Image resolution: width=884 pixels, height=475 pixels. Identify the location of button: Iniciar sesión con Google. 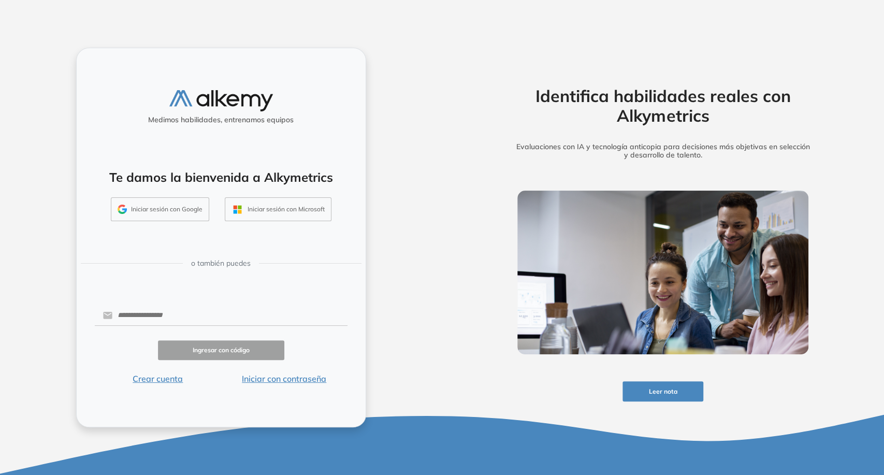
(160, 209).